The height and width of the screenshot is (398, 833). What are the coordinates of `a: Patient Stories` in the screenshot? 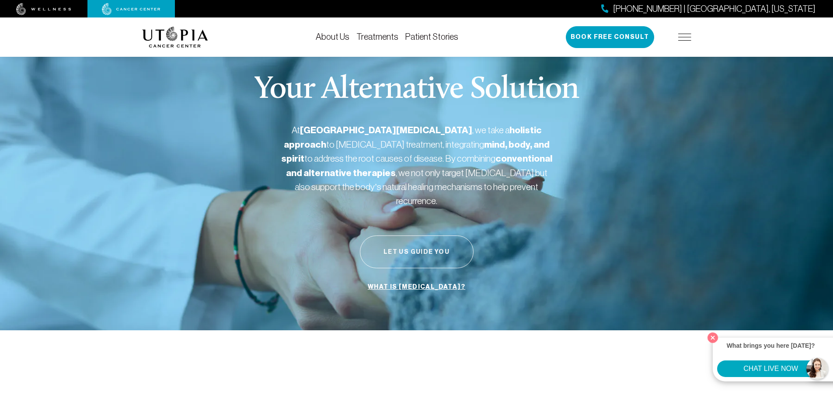 It's located at (431, 37).